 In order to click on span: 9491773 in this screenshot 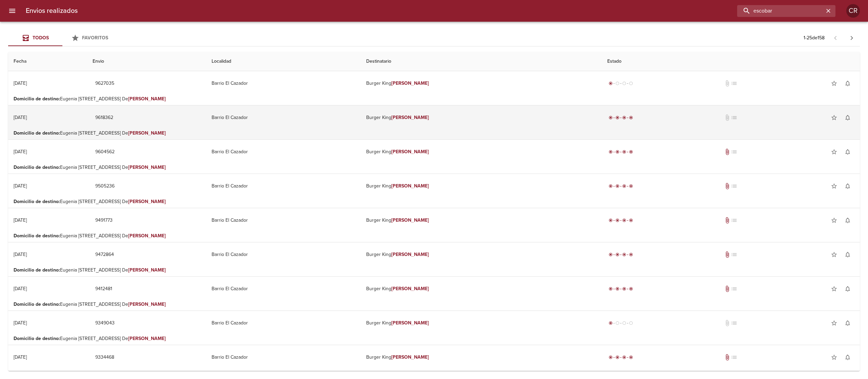, I will do `click(104, 221)`.